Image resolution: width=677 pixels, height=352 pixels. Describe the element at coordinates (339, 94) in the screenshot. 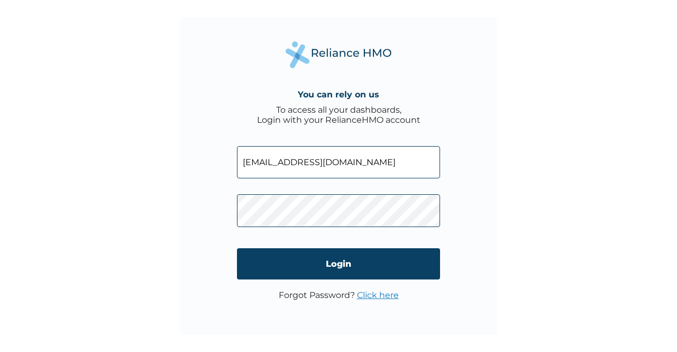

I see `h4: You can rely on us` at that location.